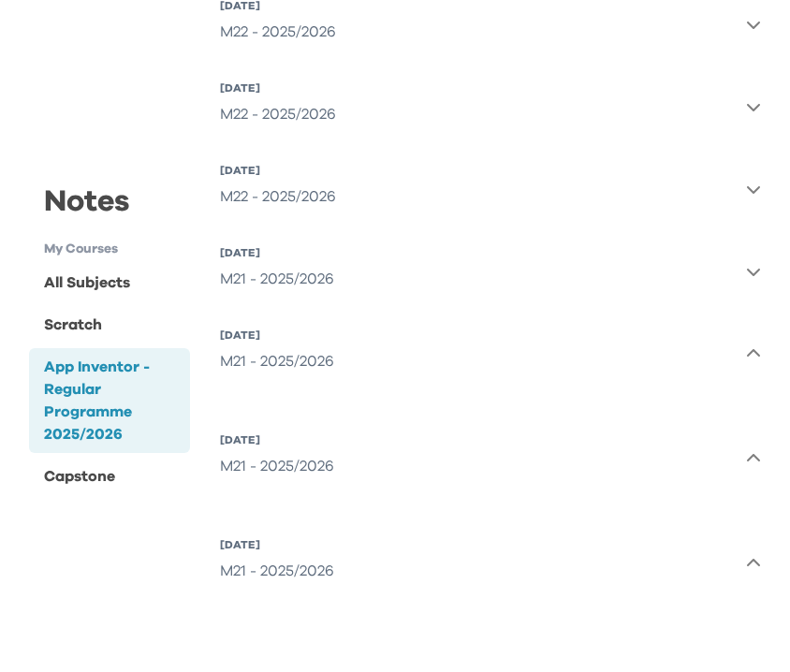 The image size is (790, 672). I want to click on div: Scratch, so click(73, 325).